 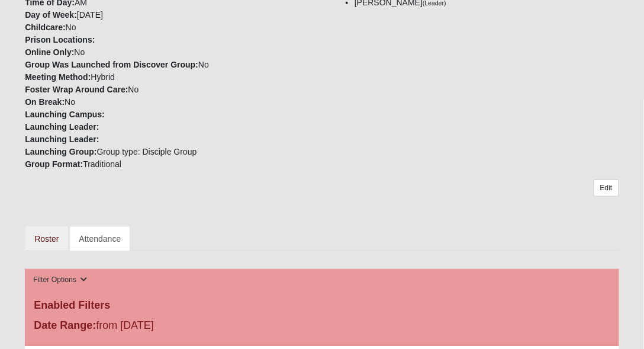 What do you see at coordinates (54, 164) in the screenshot?
I see `strong: Group Format:` at bounding box center [54, 164].